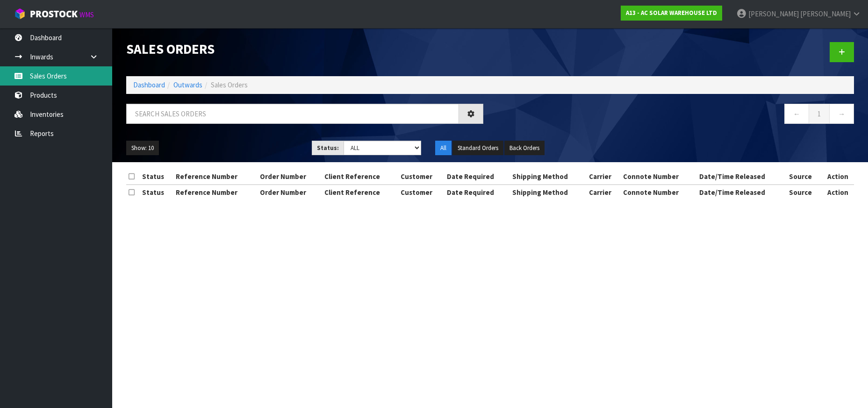 This screenshot has height=408, width=868. Describe the element at coordinates (672, 13) in the screenshot. I see `strong: A13 - AC SOLAR WAREHOUSE LTD` at that location.